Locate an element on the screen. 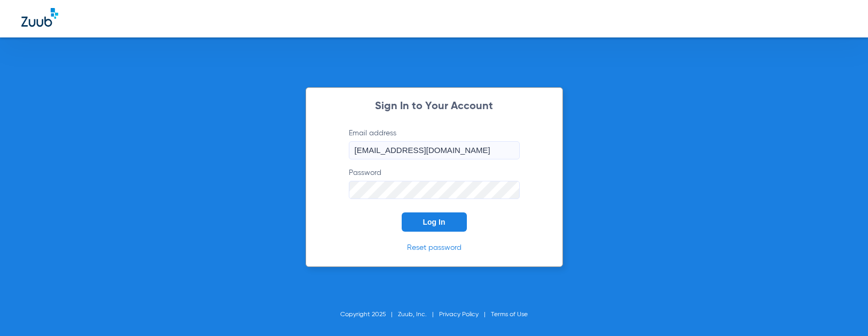 The height and width of the screenshot is (336, 868). label: Email address is located at coordinates (434, 143).